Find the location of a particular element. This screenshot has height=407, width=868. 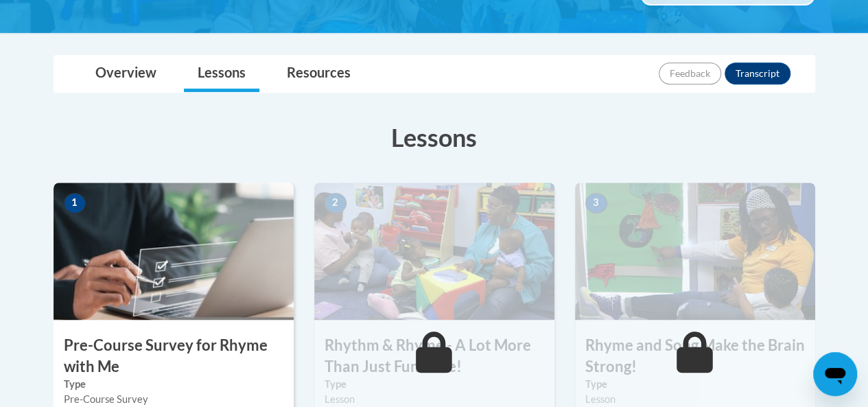

div: Pre-Course Survey is located at coordinates (174, 400).